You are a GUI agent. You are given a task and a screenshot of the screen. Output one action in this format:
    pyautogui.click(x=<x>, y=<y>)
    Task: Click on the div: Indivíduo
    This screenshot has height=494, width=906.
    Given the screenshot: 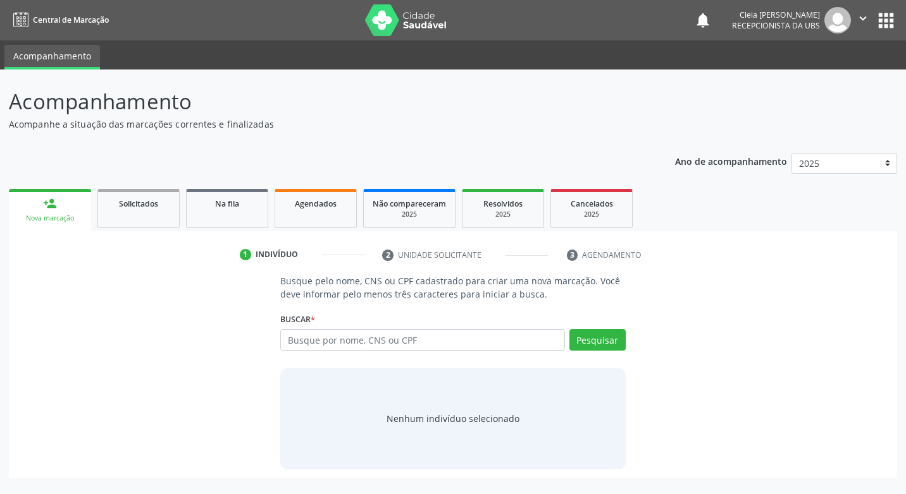 What is the action you would take?
    pyautogui.click(x=276, y=255)
    